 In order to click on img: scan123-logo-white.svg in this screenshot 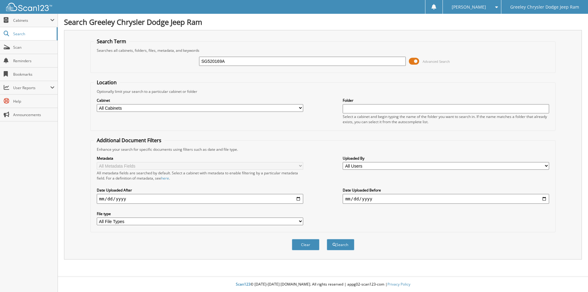, I will do `click(29, 7)`.